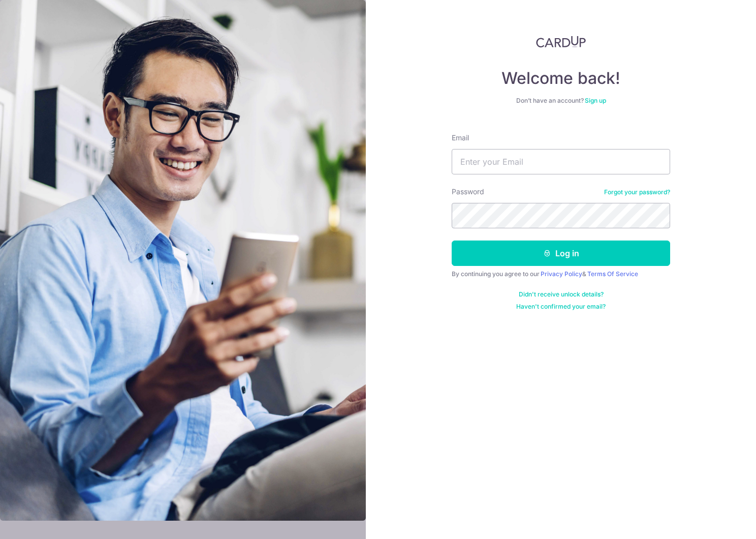 This screenshot has height=539, width=756. I want to click on a: Privacy Policy, so click(561, 273).